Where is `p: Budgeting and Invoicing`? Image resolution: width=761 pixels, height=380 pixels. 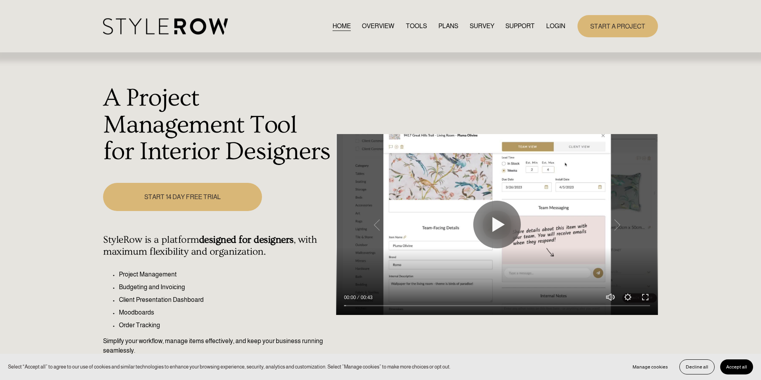
p: Budgeting and Invoicing is located at coordinates (225, 287).